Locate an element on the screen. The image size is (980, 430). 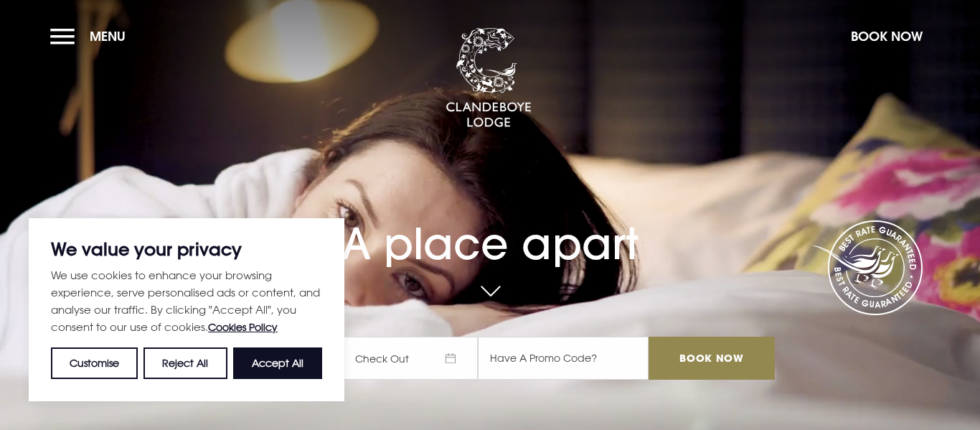
h1: A place apart is located at coordinates (490, 230).